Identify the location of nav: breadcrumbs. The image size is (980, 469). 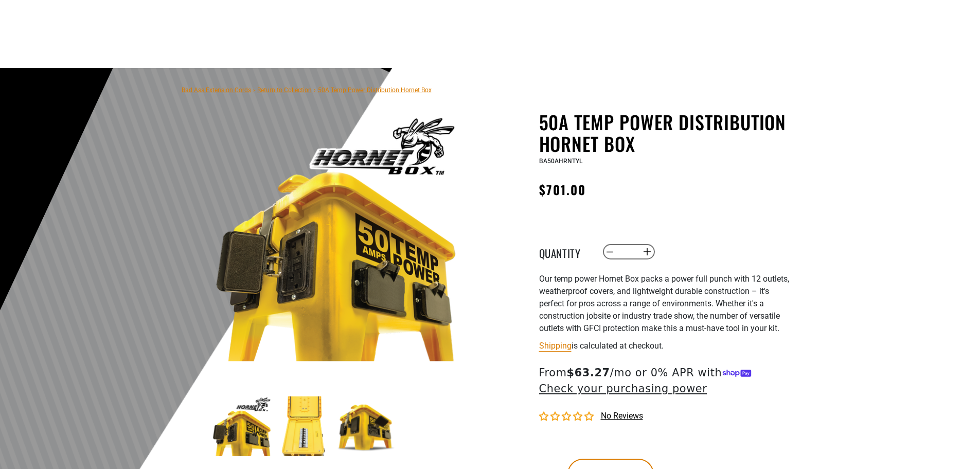
(307, 90).